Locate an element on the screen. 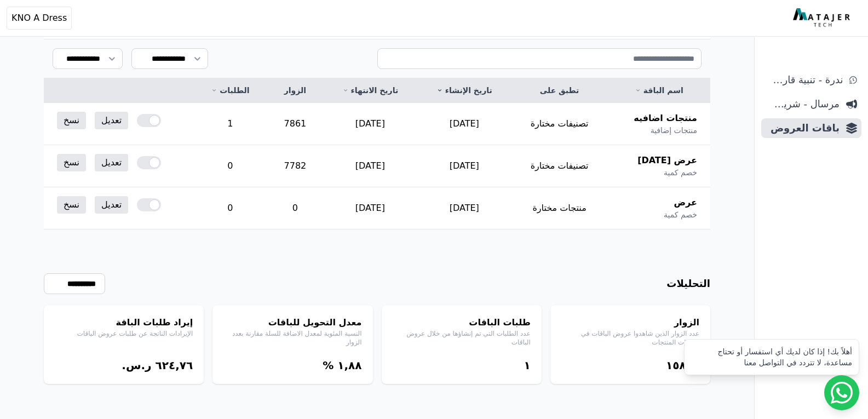 This screenshot has width=868, height=419. td: 7782 is located at coordinates (295, 166).